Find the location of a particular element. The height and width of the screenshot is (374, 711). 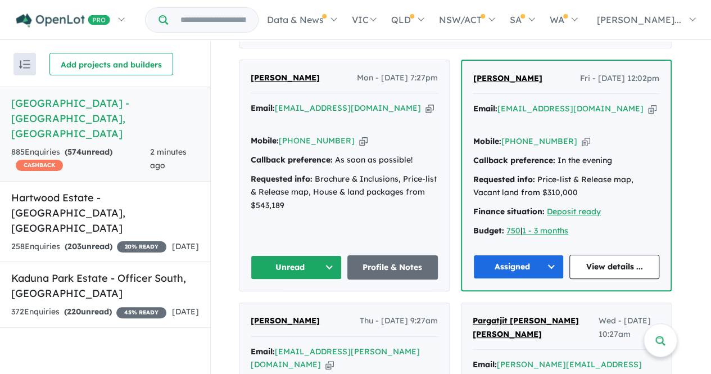

span: 220 is located at coordinates (74, 311).